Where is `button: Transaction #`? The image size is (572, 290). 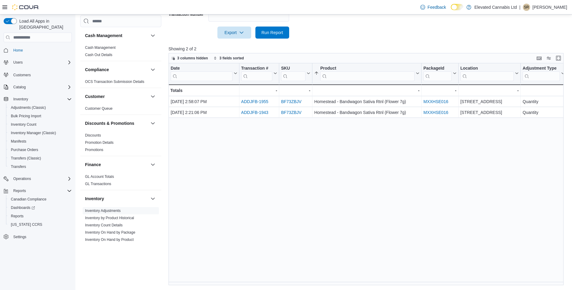 button: Transaction # is located at coordinates (259, 73).